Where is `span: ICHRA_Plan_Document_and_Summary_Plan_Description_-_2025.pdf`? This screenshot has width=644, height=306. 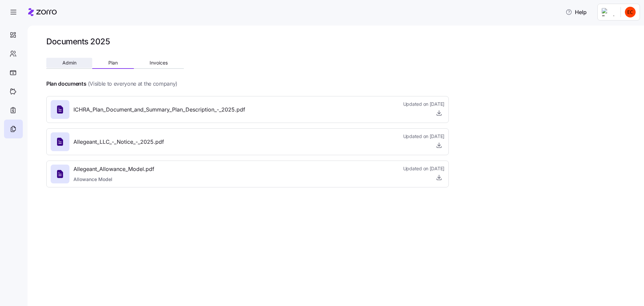 span: ICHRA_Plan_Document_and_Summary_Plan_Description_-_2025.pdf is located at coordinates (159, 110).